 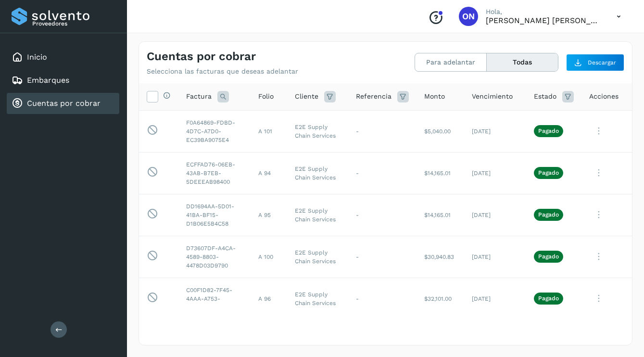 What do you see at coordinates (37, 57) in the screenshot?
I see `a: Inicio` at bounding box center [37, 57].